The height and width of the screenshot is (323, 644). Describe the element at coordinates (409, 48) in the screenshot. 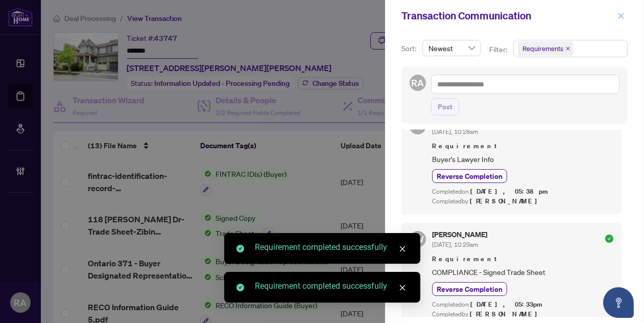

I see `p: Sort:` at that location.